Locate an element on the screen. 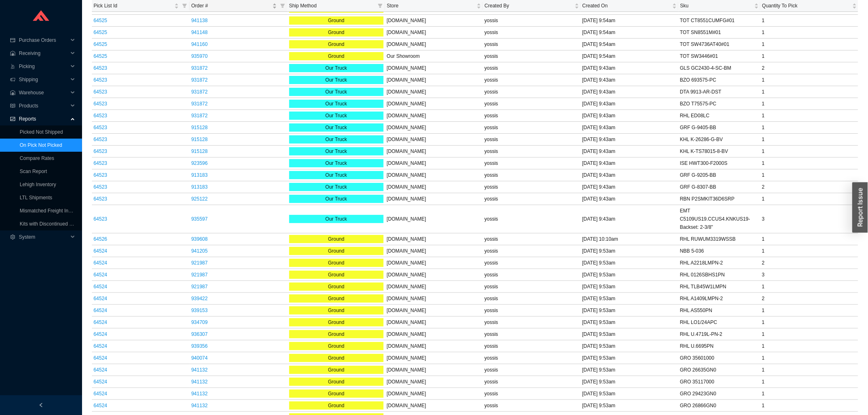 The height and width of the screenshot is (415, 868). a: 923596 is located at coordinates (199, 163).